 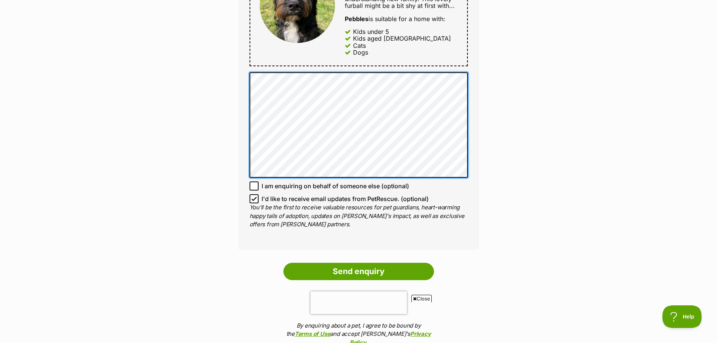 What do you see at coordinates (335, 186) in the screenshot?
I see `span: I am enquiring on behalf of someone else (optional)` at bounding box center [335, 186].